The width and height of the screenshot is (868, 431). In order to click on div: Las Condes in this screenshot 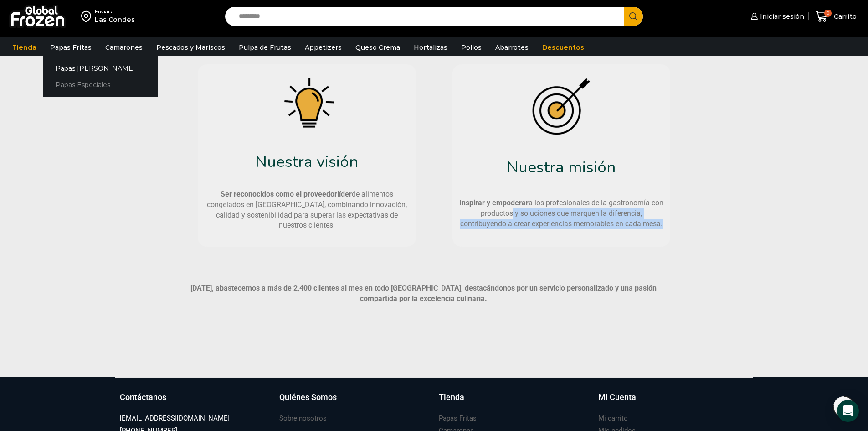, I will do `click(115, 20)`.